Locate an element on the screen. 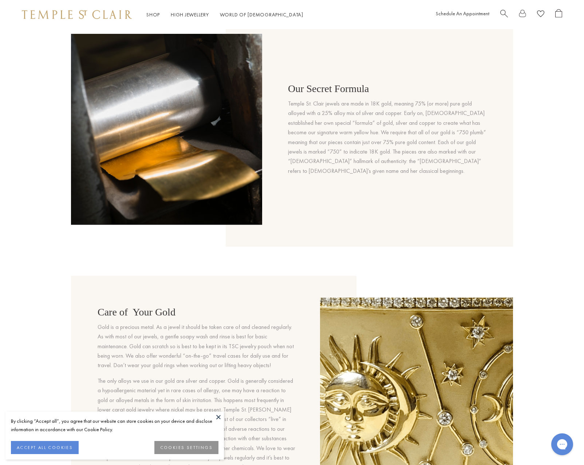 The height and width of the screenshot is (465, 584). p: Temple St. Clair jewels are made in 18K gold, meaning 75% (or more) pure gold alloyed with a 25% ... is located at coordinates (389, 137).